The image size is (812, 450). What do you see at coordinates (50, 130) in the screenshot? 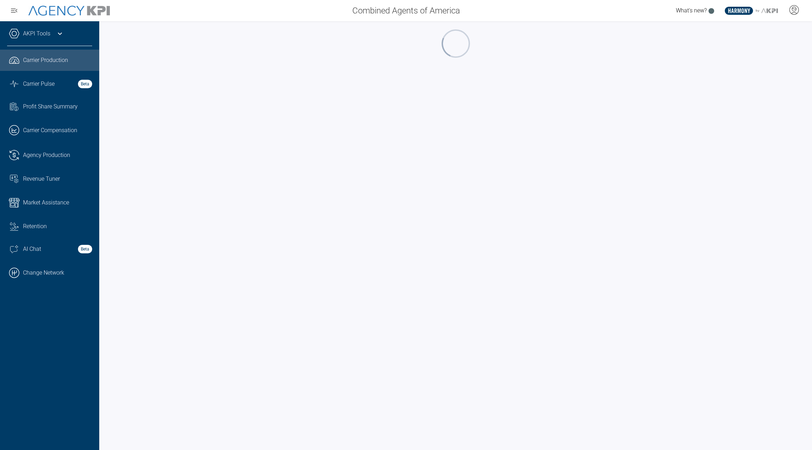
I see `span: Carrier Compensation` at bounding box center [50, 130].